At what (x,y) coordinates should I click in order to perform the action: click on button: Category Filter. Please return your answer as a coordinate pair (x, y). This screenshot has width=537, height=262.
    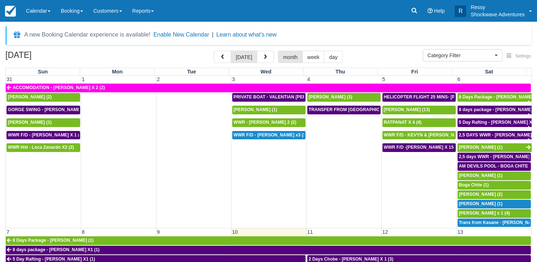
    Looking at the image, I should click on (463, 55).